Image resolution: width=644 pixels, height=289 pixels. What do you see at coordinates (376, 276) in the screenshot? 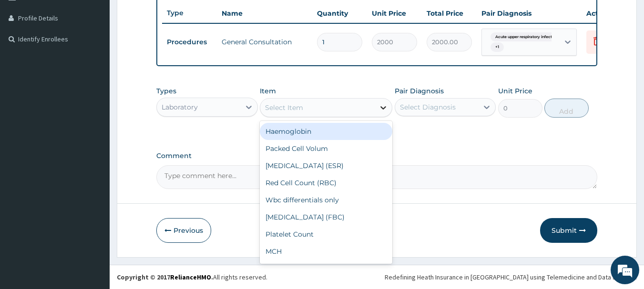
I see `footer: All rights reserved.` at bounding box center [376, 276].